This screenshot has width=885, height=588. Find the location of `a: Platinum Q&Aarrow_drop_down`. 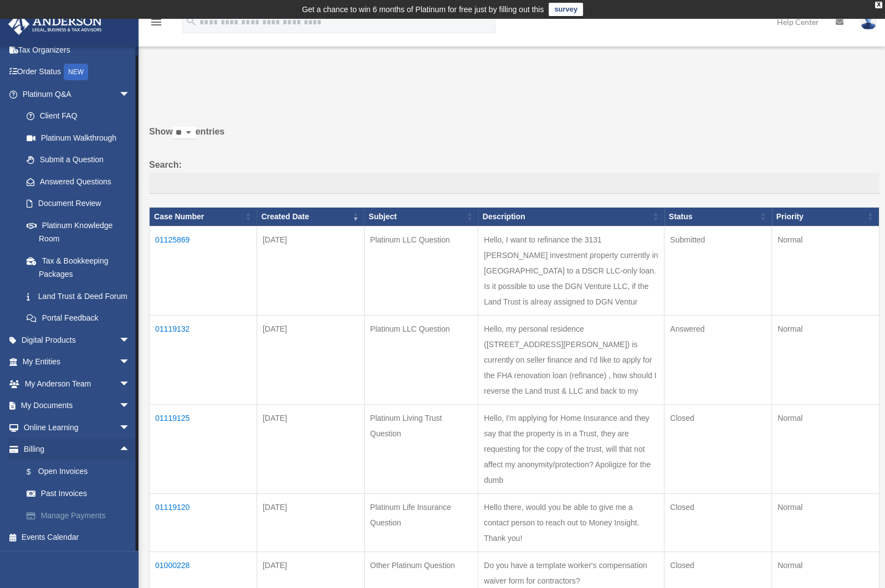

a: Platinum Q&Aarrow_drop_down is located at coordinates (74, 94).